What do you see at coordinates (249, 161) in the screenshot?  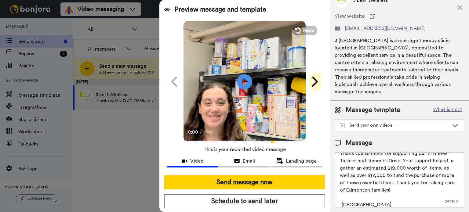 I see `span: Email` at bounding box center [249, 161].